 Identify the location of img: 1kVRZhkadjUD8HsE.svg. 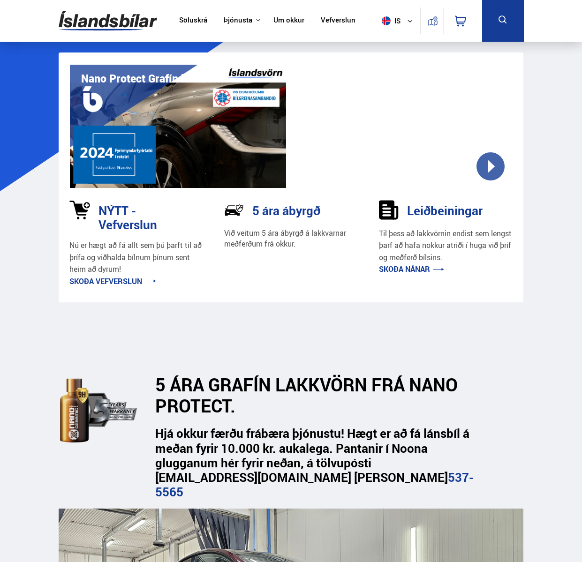
(80, 210).